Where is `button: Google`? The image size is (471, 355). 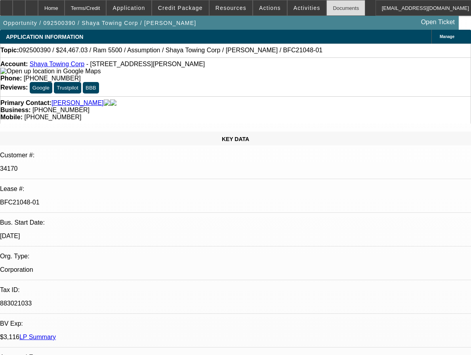 button: Google is located at coordinates (41, 88).